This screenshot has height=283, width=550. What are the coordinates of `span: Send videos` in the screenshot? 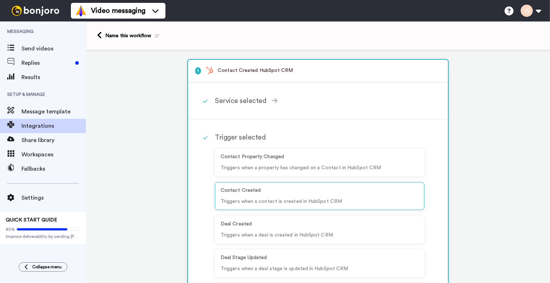 It's located at (54, 49).